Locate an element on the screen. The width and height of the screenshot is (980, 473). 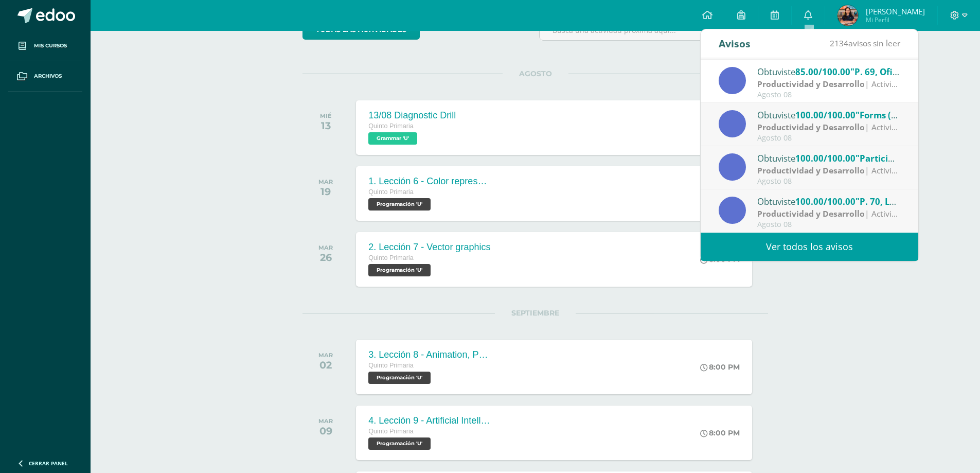
div: Avisos is located at coordinates (735, 43).